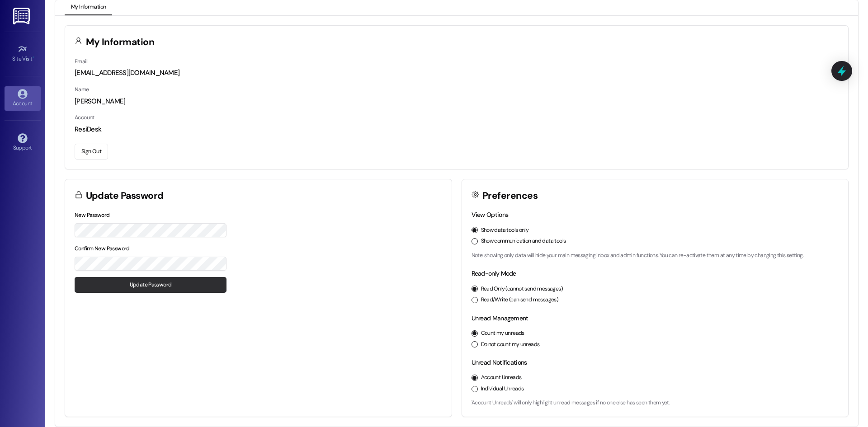 This screenshot has height=427, width=868. Describe the element at coordinates (502, 389) in the screenshot. I see `label: Individual Unreads` at that location.